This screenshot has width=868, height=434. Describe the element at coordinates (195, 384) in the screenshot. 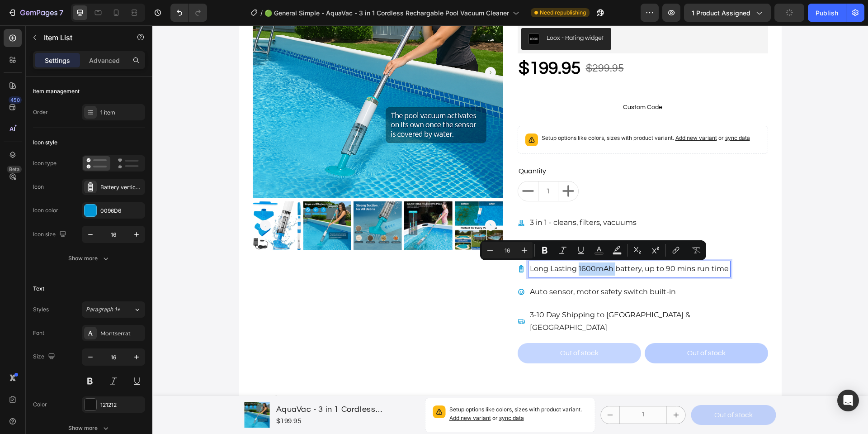

I see `h1: AquaVac - 3 in 1 Cordless Rechargable Pool Vacuum Cleaner` at that location.